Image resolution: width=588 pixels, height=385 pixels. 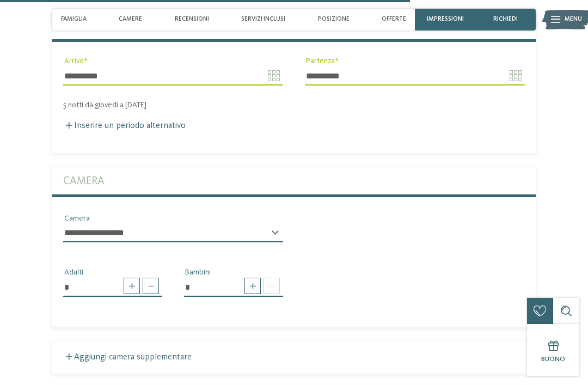 What do you see at coordinates (294, 180) in the screenshot?
I see `label: Camera` at bounding box center [294, 180].